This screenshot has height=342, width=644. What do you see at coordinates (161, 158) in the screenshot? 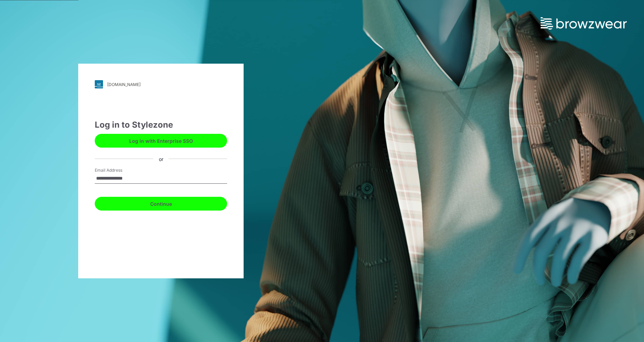
I see `div: or` at bounding box center [161, 158].